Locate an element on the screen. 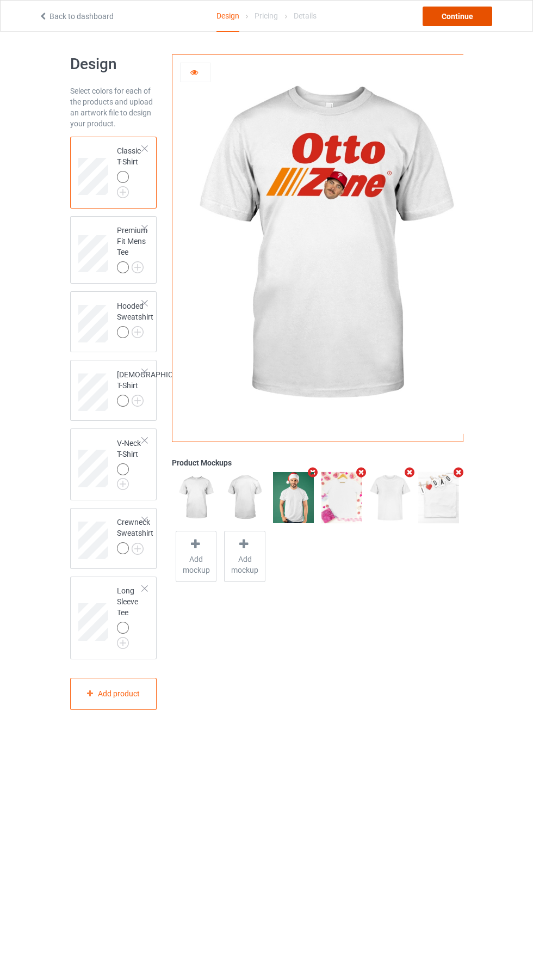 Image resolution: width=533 pixels, height=980 pixels. h1: Design is located at coordinates (113, 64).